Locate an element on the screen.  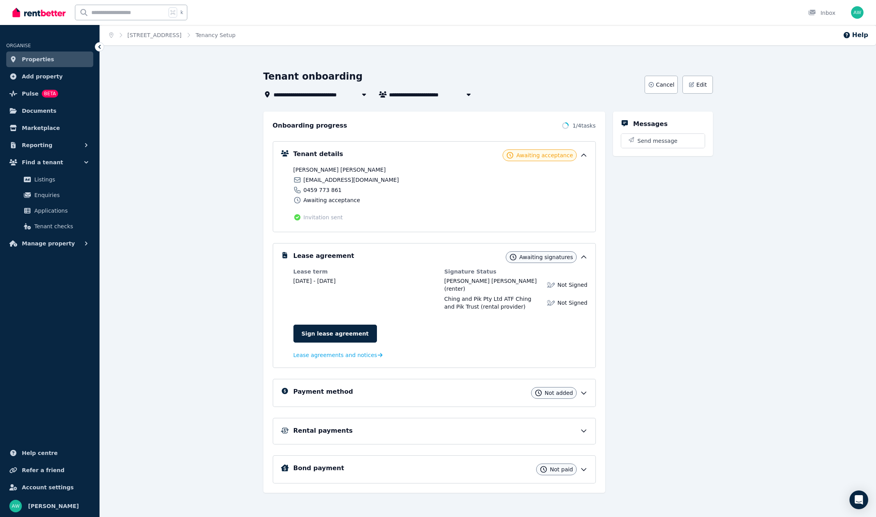
a: Tenant checks is located at coordinates (50, 226).